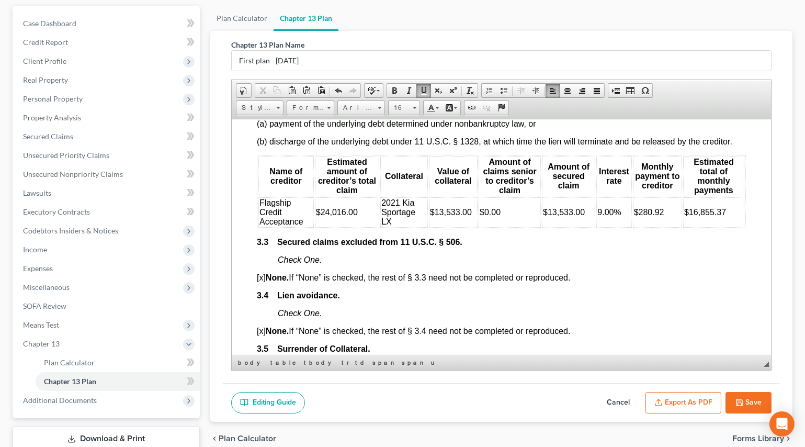 The width and height of the screenshot is (805, 447). Describe the element at coordinates (118, 381) in the screenshot. I see `a: Chapter 13 Plan` at that location.